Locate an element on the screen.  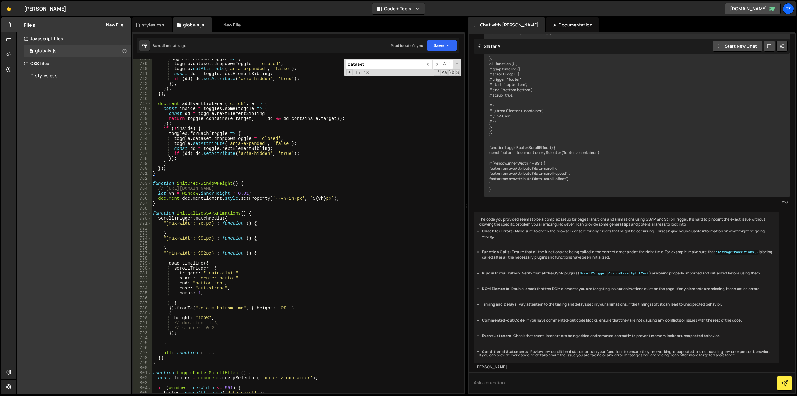
strong: DOM Elements is located at coordinates (496, 288).